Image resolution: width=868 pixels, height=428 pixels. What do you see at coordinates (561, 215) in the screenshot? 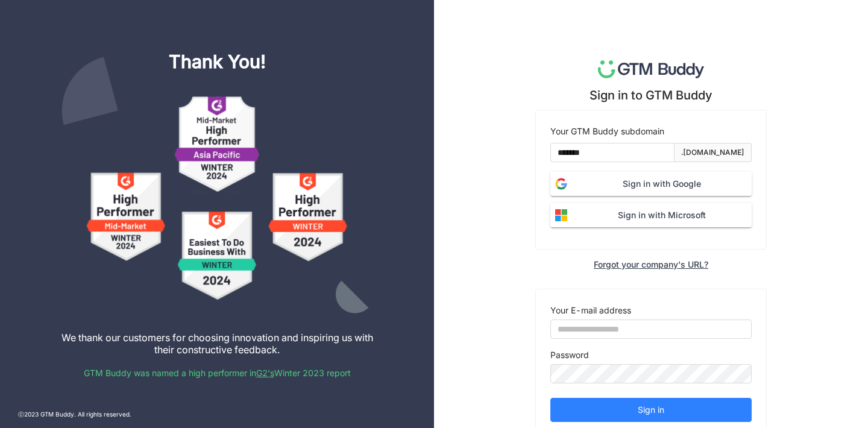
I see `img: login-microsoft.svg` at bounding box center [561, 215].